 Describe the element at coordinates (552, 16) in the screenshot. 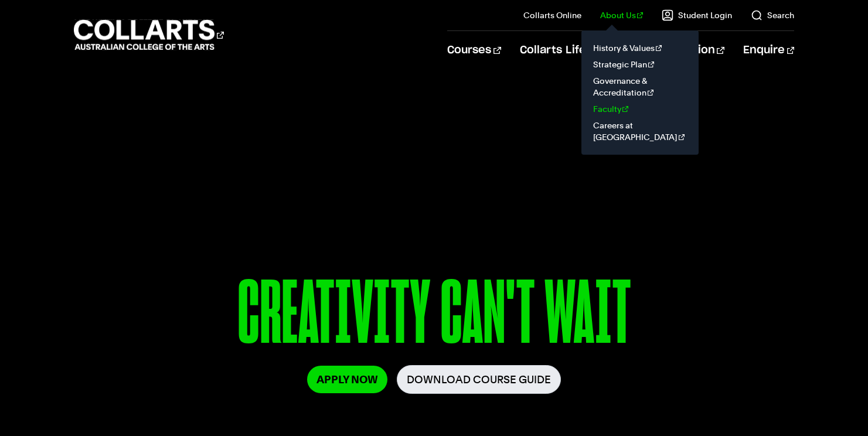

I see `a: Collarts Online` at that location.